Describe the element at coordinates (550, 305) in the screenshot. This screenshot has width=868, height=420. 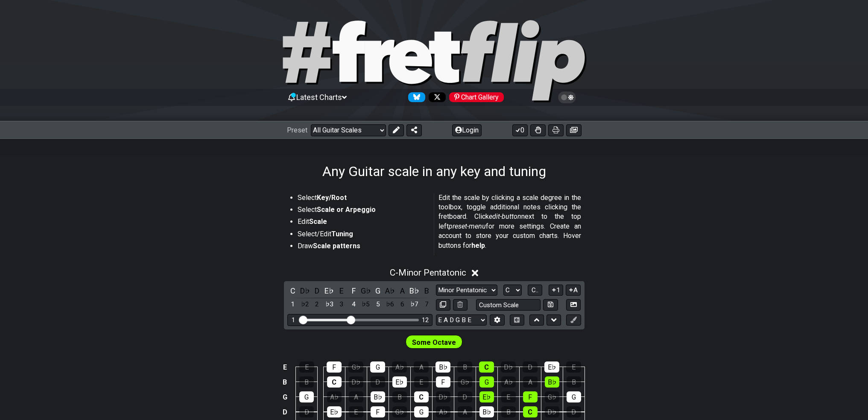
I see `button: Store user defined scale` at that location.